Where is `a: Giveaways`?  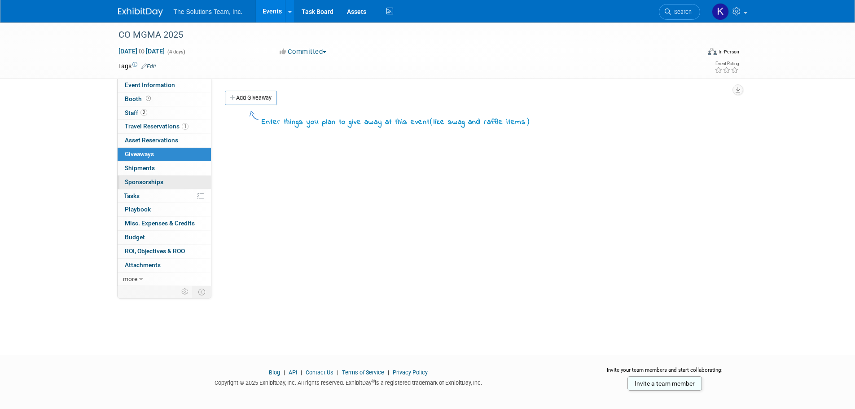 a: Giveaways is located at coordinates (164, 154).